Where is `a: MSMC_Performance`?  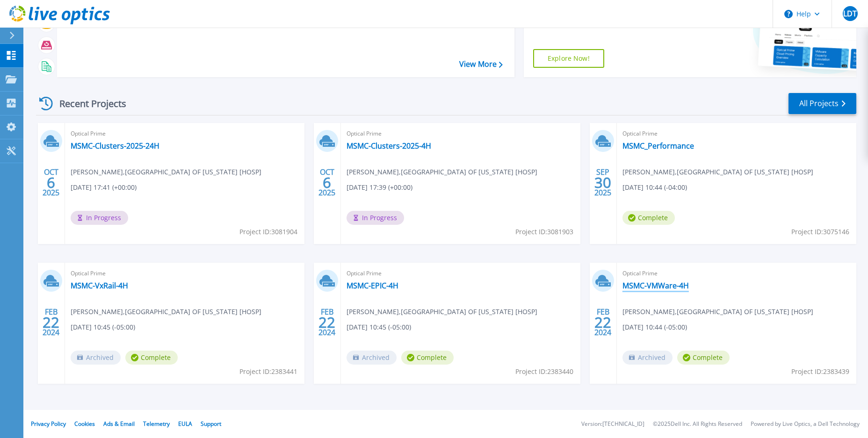 a: MSMC_Performance is located at coordinates (658, 146).